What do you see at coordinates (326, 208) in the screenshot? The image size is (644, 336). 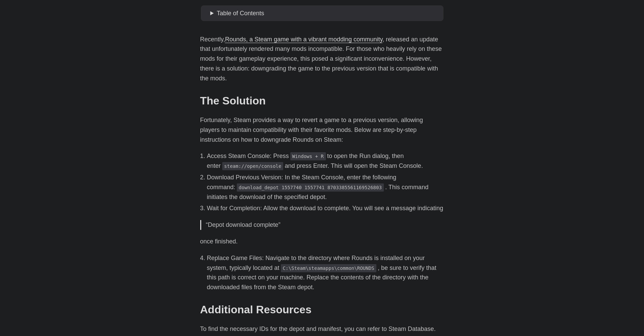 I see `li: Wait for Completion: Allow the download to complete. You will see a message indicating` at bounding box center [326, 208].